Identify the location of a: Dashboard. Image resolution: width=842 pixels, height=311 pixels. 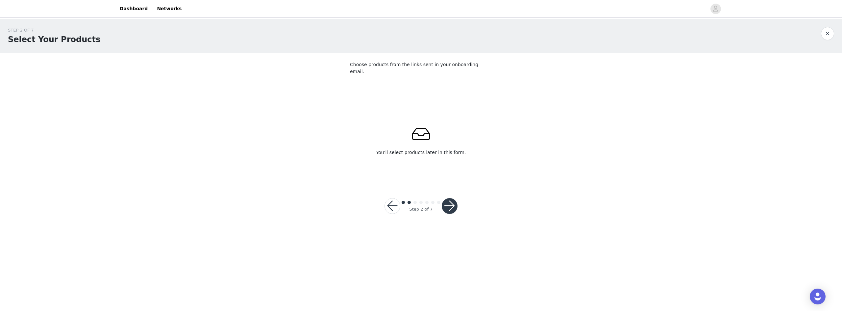
(134, 9).